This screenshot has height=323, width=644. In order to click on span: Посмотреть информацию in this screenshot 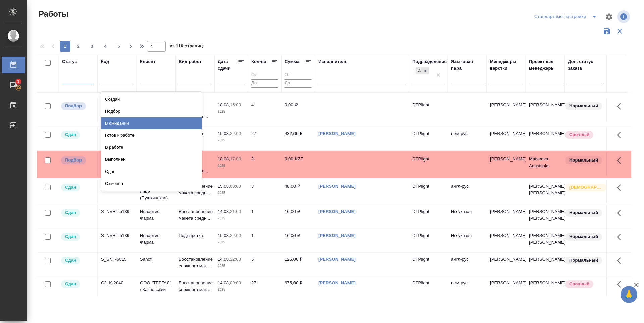, I will do `click(624, 17)`.